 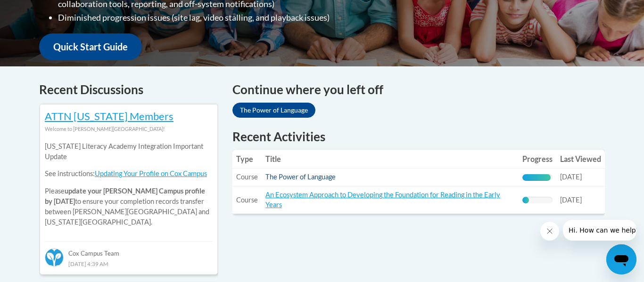 I want to click on li: Diminished progression issues (site lag, video stalling, and playback issues), so click(x=219, y=18).